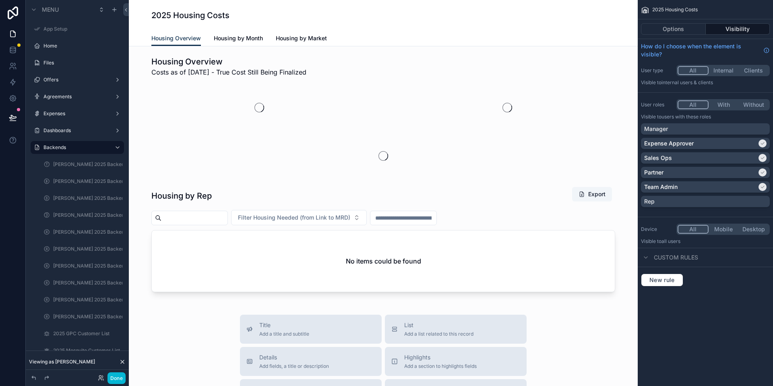  I want to click on button: Clients, so click(753, 70).